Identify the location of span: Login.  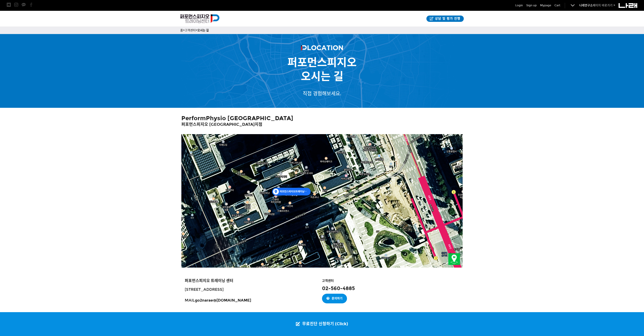
(519, 6).